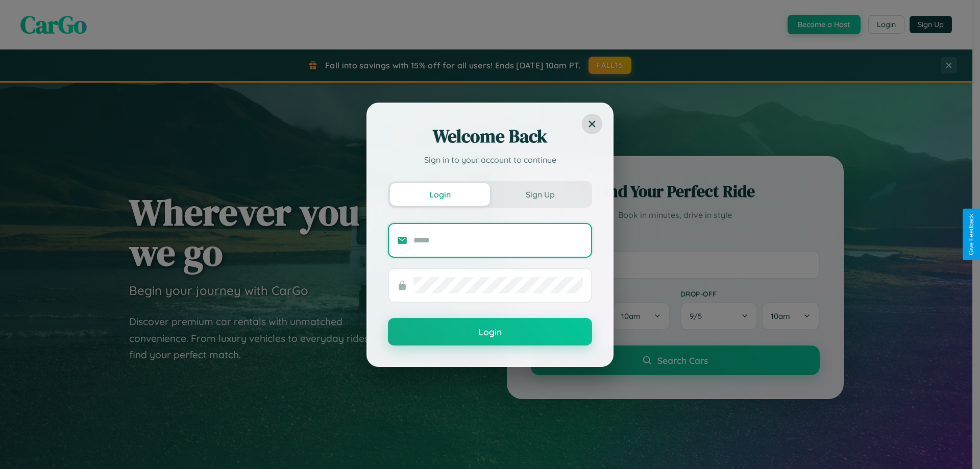 The image size is (980, 469). Describe the element at coordinates (490, 160) in the screenshot. I see `p: Sign in to your account to continue` at that location.